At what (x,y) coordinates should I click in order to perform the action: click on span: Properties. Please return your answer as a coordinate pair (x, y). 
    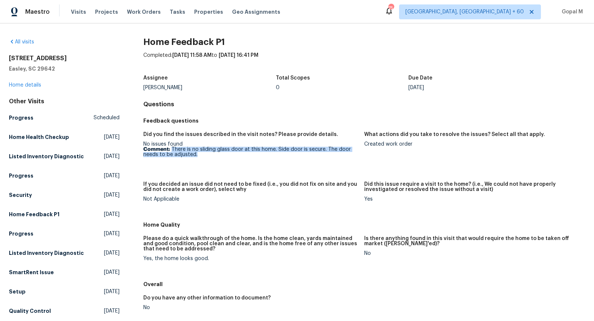
    Looking at the image, I should click on (209, 12).